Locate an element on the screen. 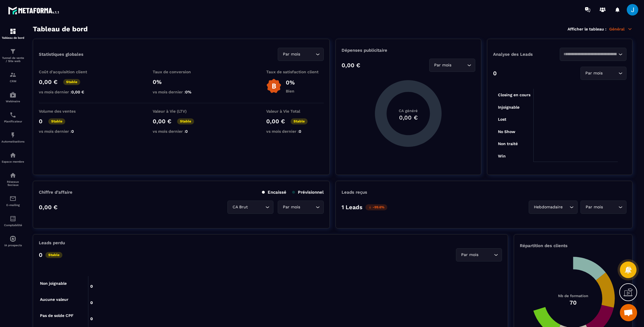  a: automationsautomationsWebinaire is located at coordinates (13, 97).